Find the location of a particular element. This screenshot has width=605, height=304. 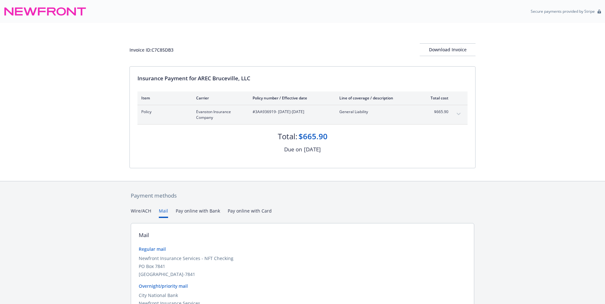

button: Pay online with Bank is located at coordinates (198, 213).